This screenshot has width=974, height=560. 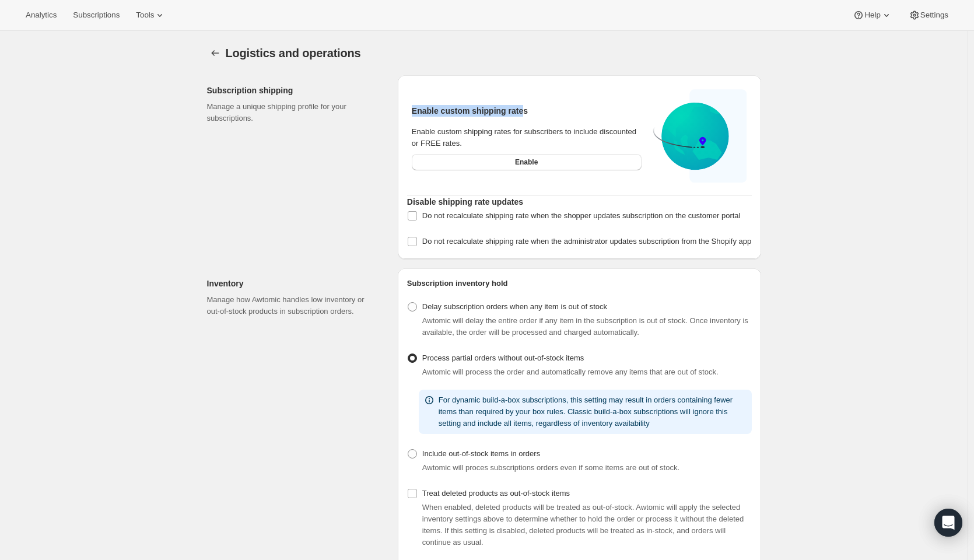 I want to click on div: Enable custom shipping rates for subscribers to include discounted or FREE rates., so click(x=527, y=138).